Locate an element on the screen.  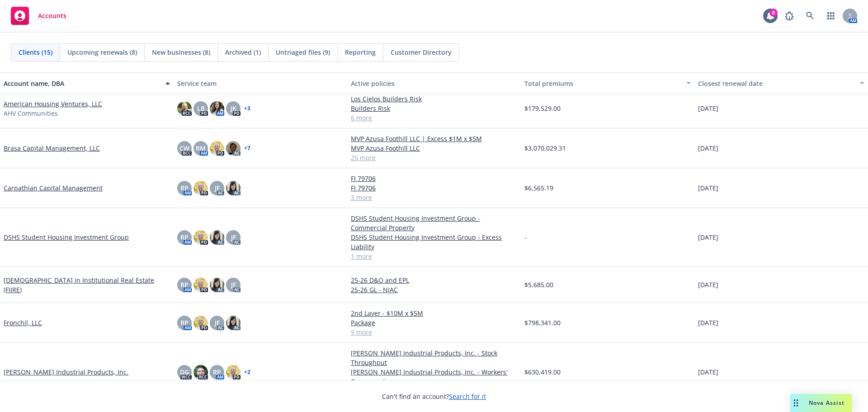
button: Total premiums is located at coordinates (607, 83).